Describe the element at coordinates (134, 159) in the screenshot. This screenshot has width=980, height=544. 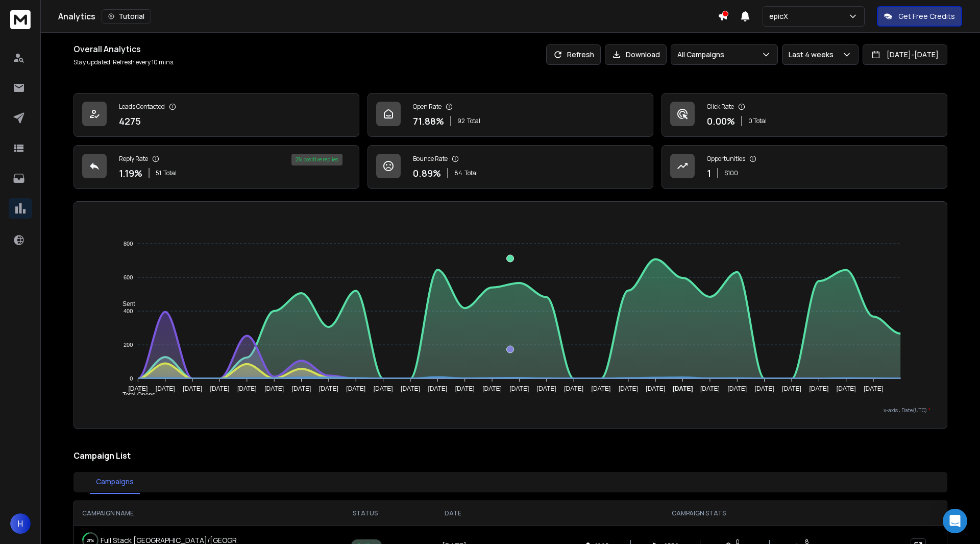
I see `p: Reply Rate` at that location.